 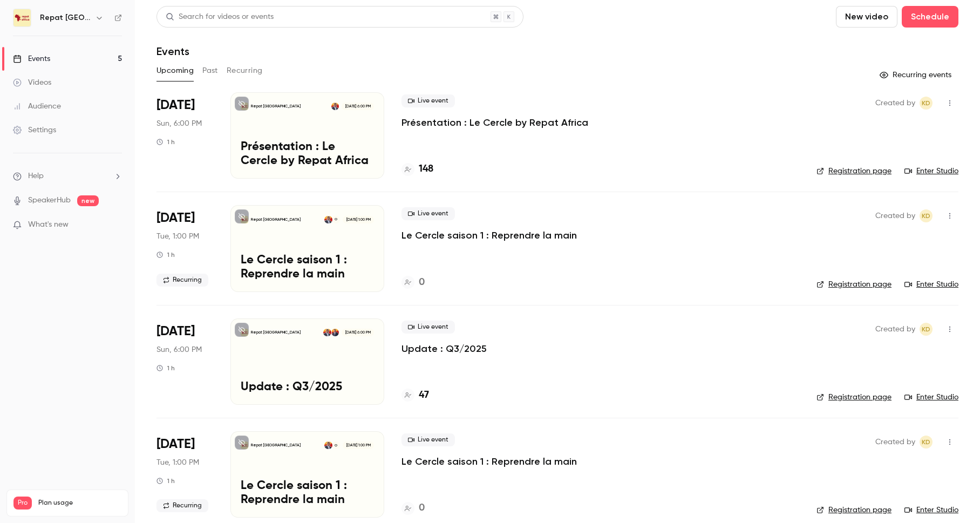 What do you see at coordinates (495, 123) in the screenshot?
I see `a: Présentation : Le Cercle by Repat Africa` at bounding box center [495, 123].